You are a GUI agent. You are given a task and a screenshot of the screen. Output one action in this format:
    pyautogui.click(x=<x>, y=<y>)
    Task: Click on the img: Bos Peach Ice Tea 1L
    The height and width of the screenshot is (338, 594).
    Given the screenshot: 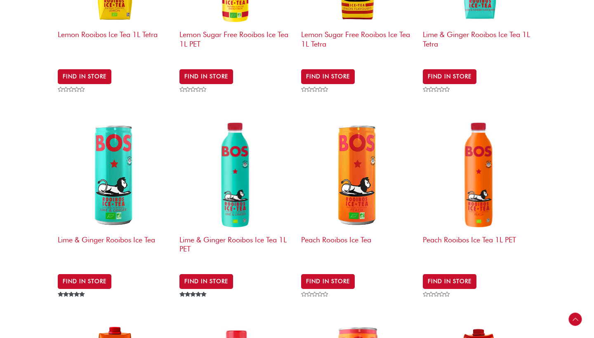 What is the action you would take?
    pyautogui.click(x=479, y=175)
    